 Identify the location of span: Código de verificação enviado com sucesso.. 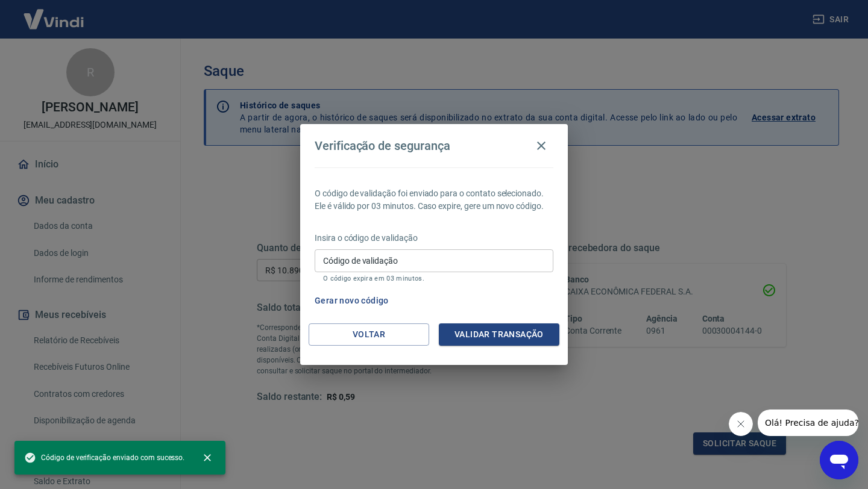
(104, 457).